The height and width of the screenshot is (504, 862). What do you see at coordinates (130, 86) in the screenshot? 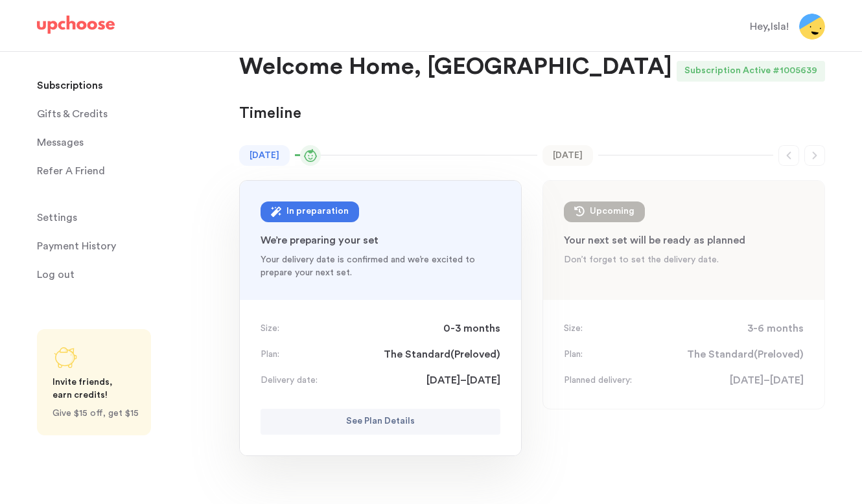
I see `a: Subscriptions` at bounding box center [130, 86].